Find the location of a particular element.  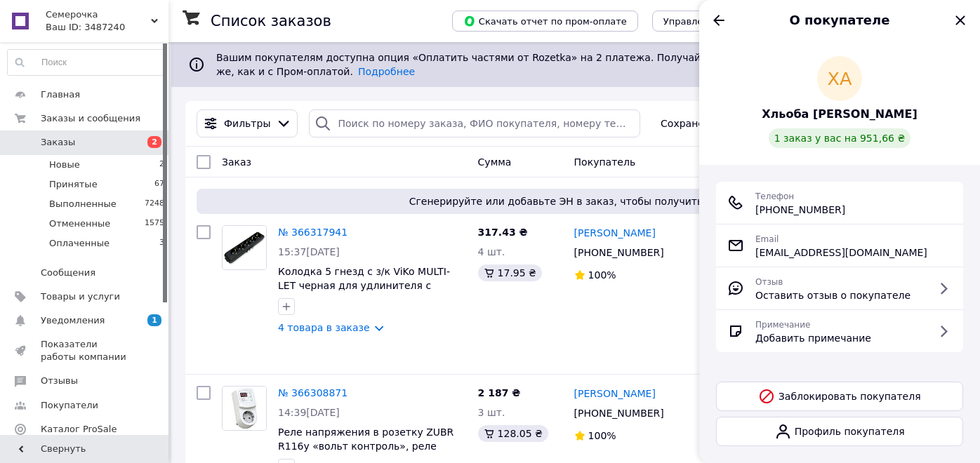

button: Скачать отчет по пром-оплате is located at coordinates (544, 21).